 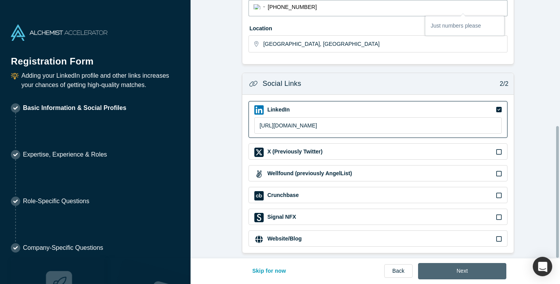 I want to click on img: Wellfound (previously AngelList) icon, so click(x=259, y=174).